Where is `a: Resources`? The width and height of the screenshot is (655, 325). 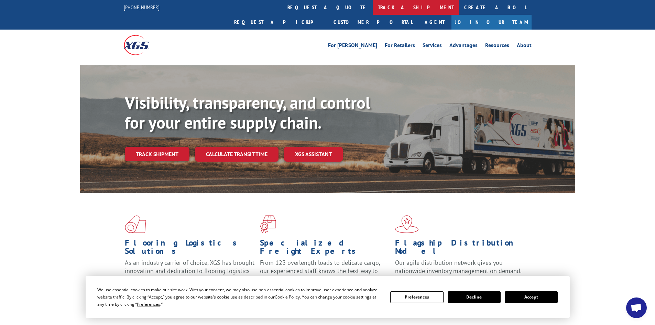 a: Resources is located at coordinates (497, 46).